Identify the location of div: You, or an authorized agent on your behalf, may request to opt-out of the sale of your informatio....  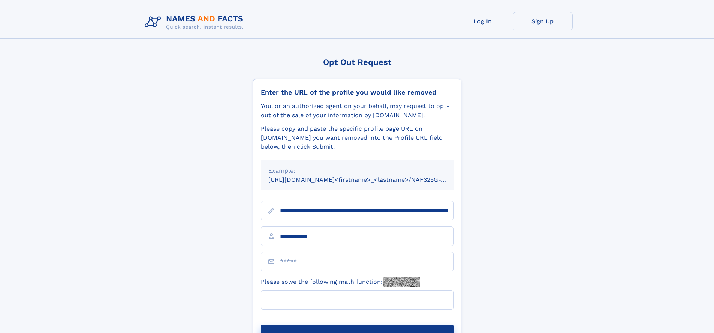
(357, 111).